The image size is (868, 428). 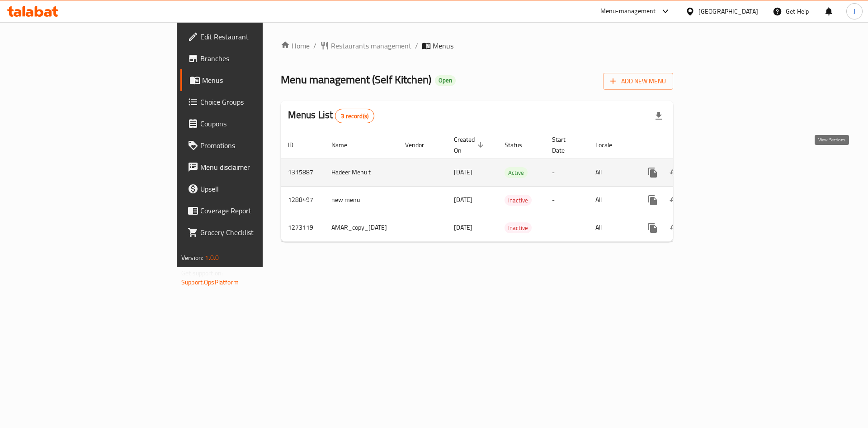 What do you see at coordinates (257, 232) in the screenshot?
I see `span: Grocery Checklist` at bounding box center [257, 232].